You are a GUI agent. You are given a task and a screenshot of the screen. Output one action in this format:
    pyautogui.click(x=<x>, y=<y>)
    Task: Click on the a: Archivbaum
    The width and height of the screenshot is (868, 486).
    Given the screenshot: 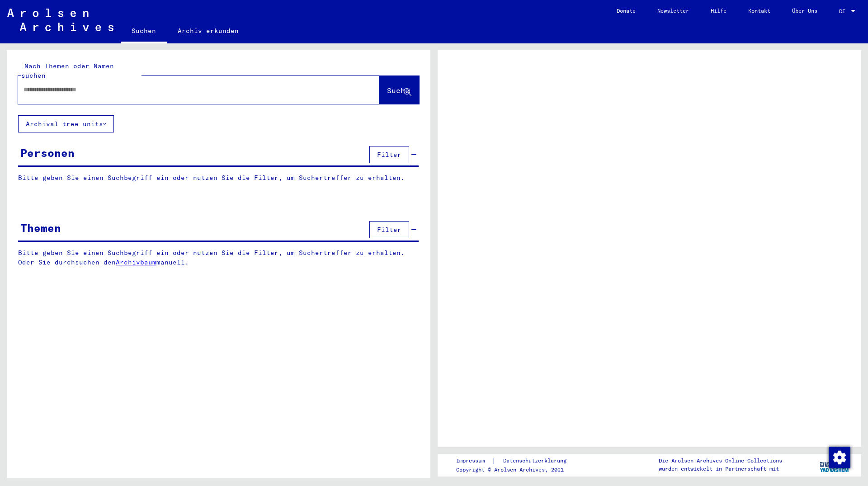 What is the action you would take?
    pyautogui.click(x=136, y=262)
    